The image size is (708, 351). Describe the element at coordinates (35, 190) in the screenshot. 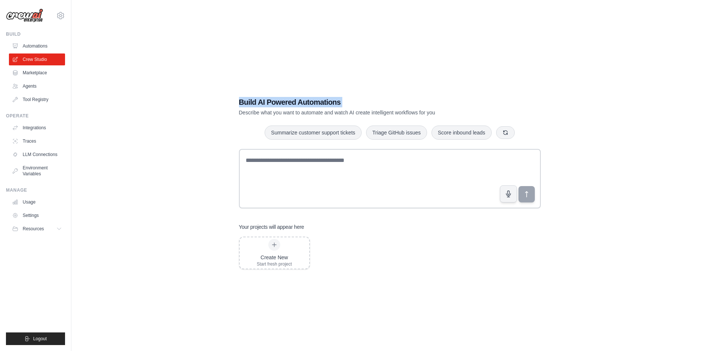

I see `div: Manage` at that location.